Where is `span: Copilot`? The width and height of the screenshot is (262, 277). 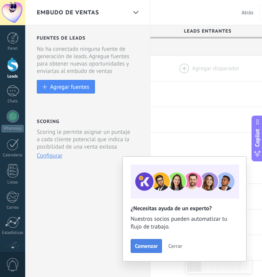
span: Copilot is located at coordinates (257, 138).